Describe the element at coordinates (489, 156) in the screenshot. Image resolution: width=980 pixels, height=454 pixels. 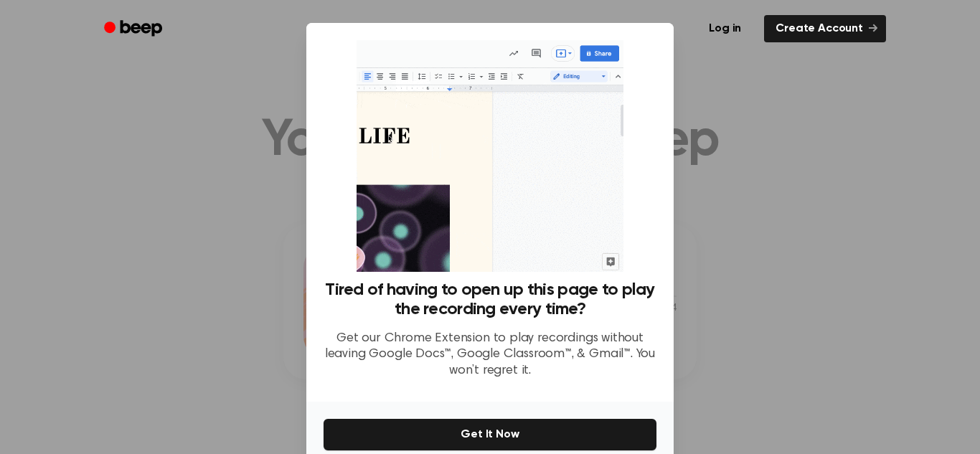
I see `img: Beep extension in action` at that location.